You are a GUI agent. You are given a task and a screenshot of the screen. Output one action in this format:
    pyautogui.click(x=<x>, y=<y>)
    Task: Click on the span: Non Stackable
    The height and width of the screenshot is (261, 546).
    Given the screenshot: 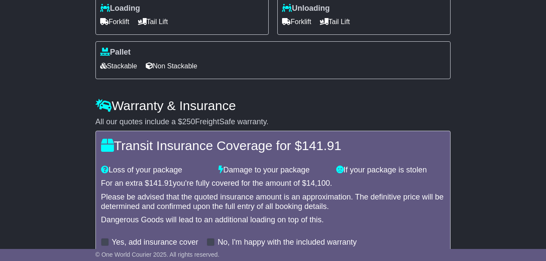 What is the action you would take?
    pyautogui.click(x=172, y=66)
    